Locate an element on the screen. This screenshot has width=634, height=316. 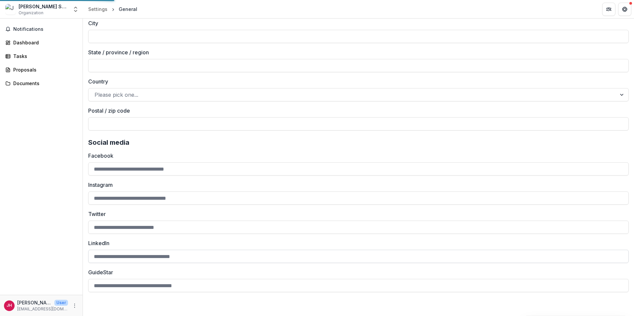
div: Proposals is located at coordinates (44, 70).